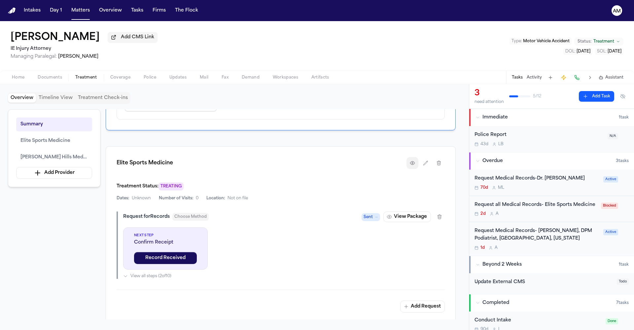 This screenshot has width=634, height=330. Describe the element at coordinates (610, 206) in the screenshot. I see `span: Blocked` at that location.